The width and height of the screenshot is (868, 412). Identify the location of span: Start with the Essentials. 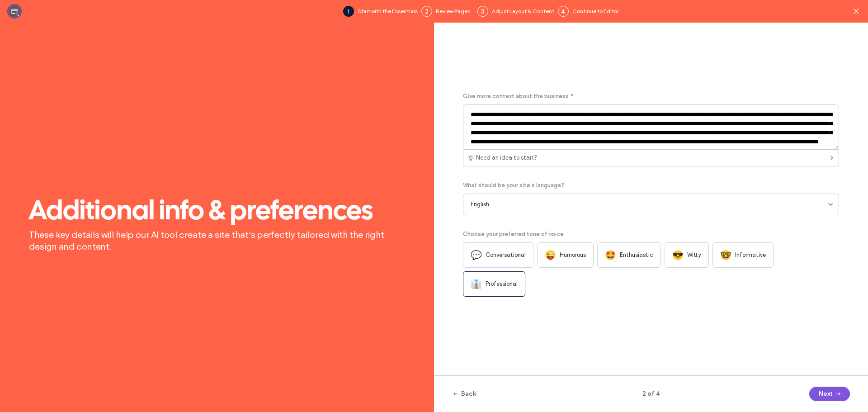
(388, 11).